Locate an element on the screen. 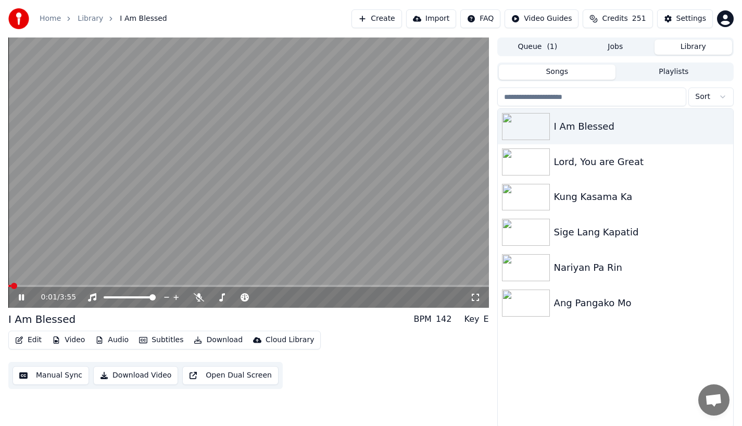 The image size is (742, 426). span: 0:01 is located at coordinates (49, 297).